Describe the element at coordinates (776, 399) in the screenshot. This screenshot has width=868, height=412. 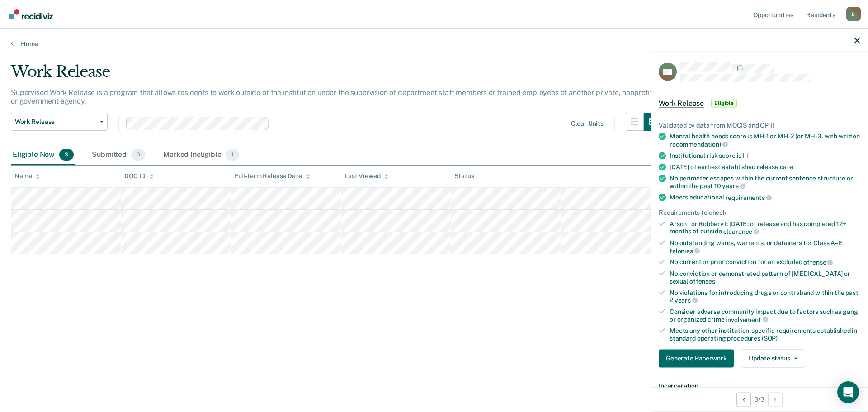
I see `button: Next Opportunity` at that location.